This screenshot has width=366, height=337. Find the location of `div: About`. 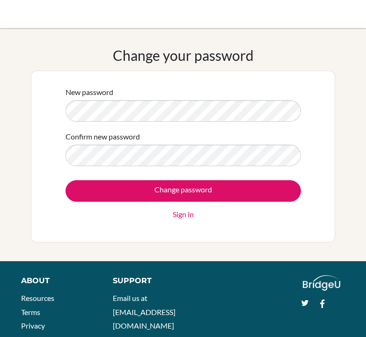

div: About is located at coordinates (56, 281).